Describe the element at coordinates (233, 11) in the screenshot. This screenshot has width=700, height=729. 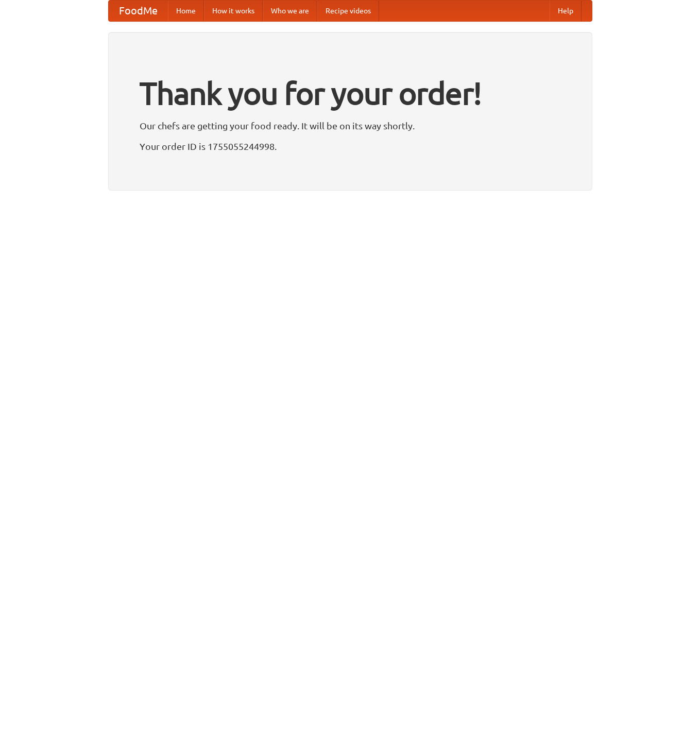
I see `a: How it works` at that location.